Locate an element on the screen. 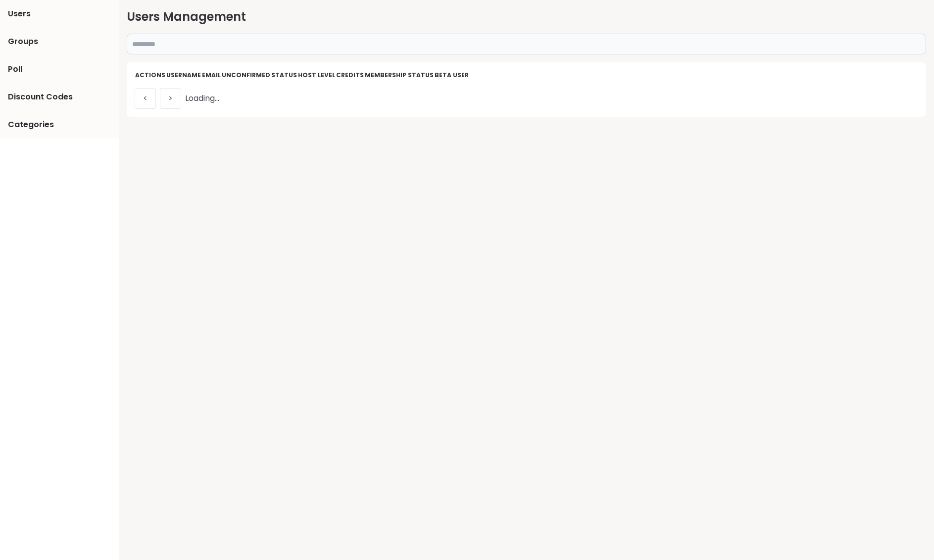 The image size is (934, 560). th: Actions is located at coordinates (150, 75).